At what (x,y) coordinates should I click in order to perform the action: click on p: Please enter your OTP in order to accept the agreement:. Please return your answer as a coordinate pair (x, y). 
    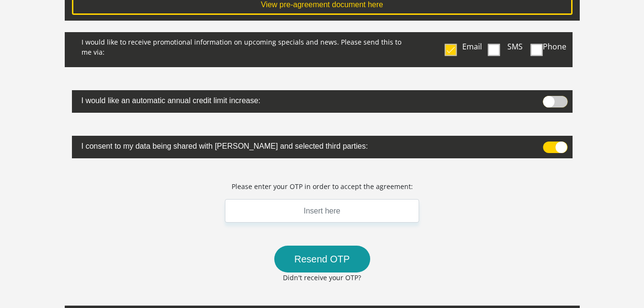
    Looking at the image, I should click on (322, 186).